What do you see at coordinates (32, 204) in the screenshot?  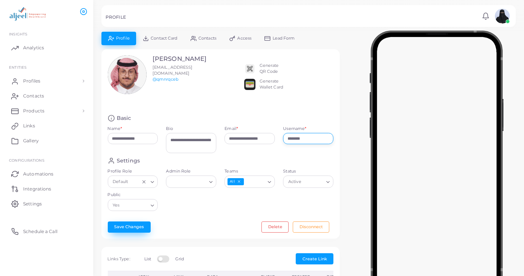 I see `span: Settings` at bounding box center [32, 204].